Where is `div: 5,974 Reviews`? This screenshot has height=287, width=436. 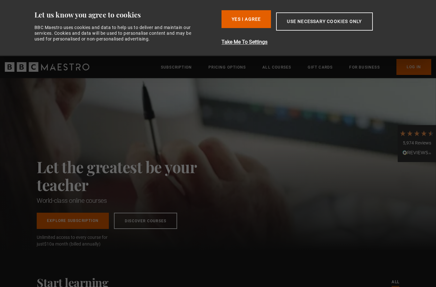 div: 5,974 Reviews is located at coordinates (417, 143).